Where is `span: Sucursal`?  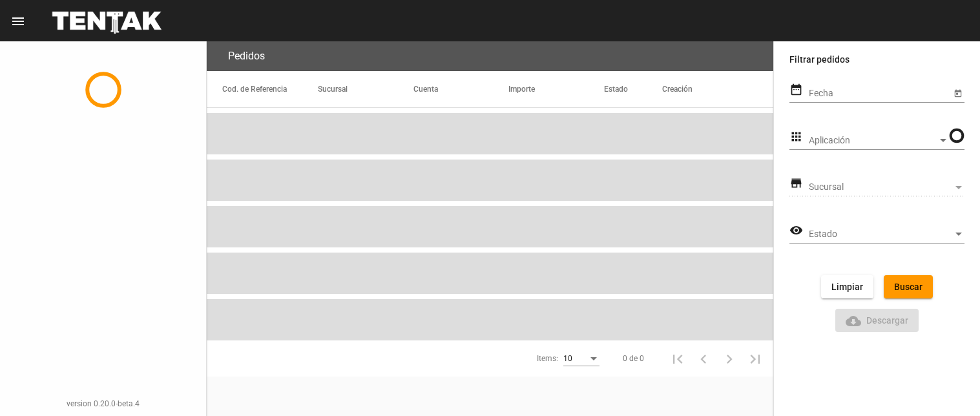 span: Sucursal is located at coordinates (881, 188).